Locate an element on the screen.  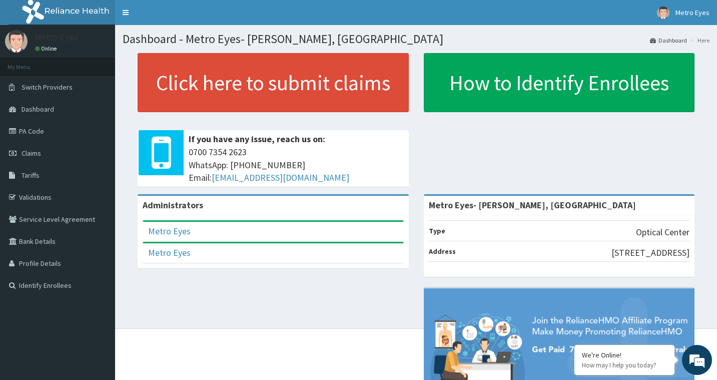
span: Tariffs is located at coordinates (31, 175).